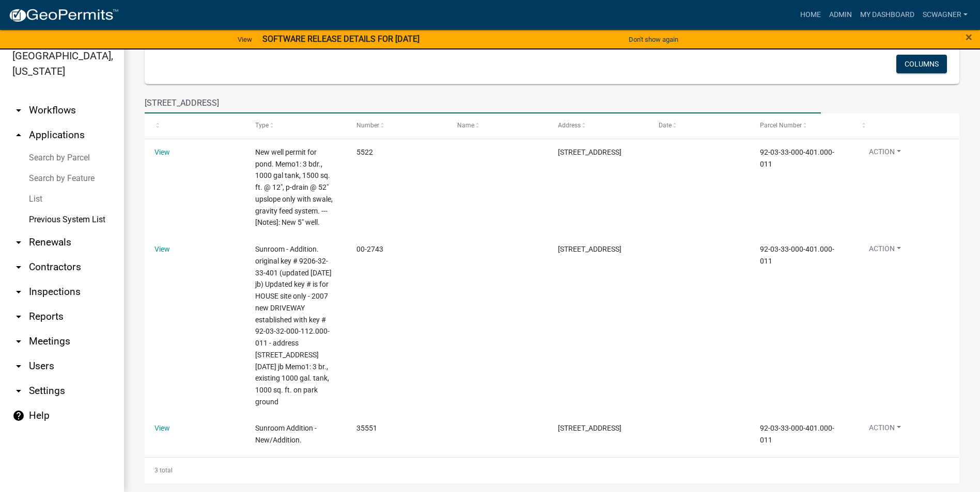 Image resolution: width=980 pixels, height=492 pixels. What do you see at coordinates (945, 15) in the screenshot?
I see `a: scwagner` at bounding box center [945, 15].